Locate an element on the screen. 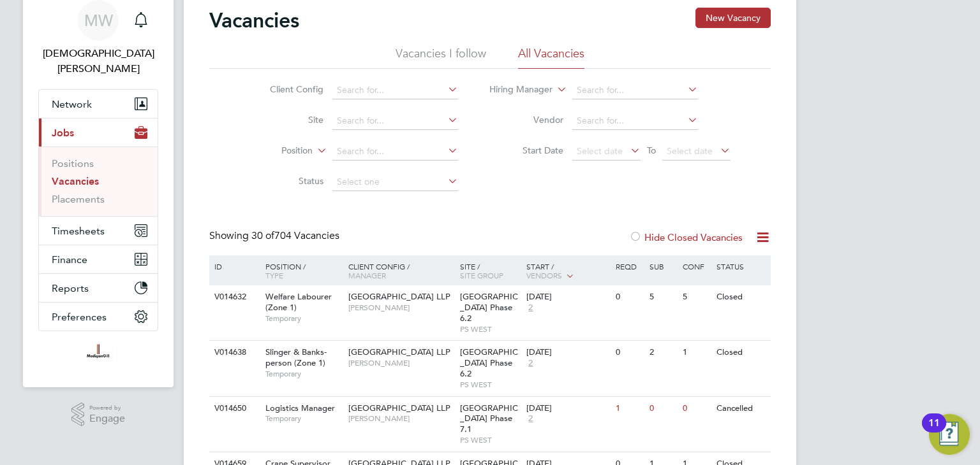 The height and width of the screenshot is (465, 980). input: Select one is located at coordinates (395, 183).